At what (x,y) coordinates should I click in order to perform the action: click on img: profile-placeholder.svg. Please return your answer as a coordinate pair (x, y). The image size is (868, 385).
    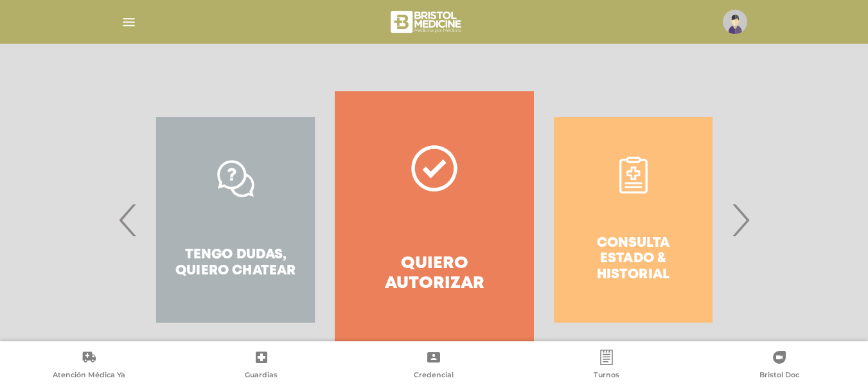
    Looking at the image, I should click on (735, 22).